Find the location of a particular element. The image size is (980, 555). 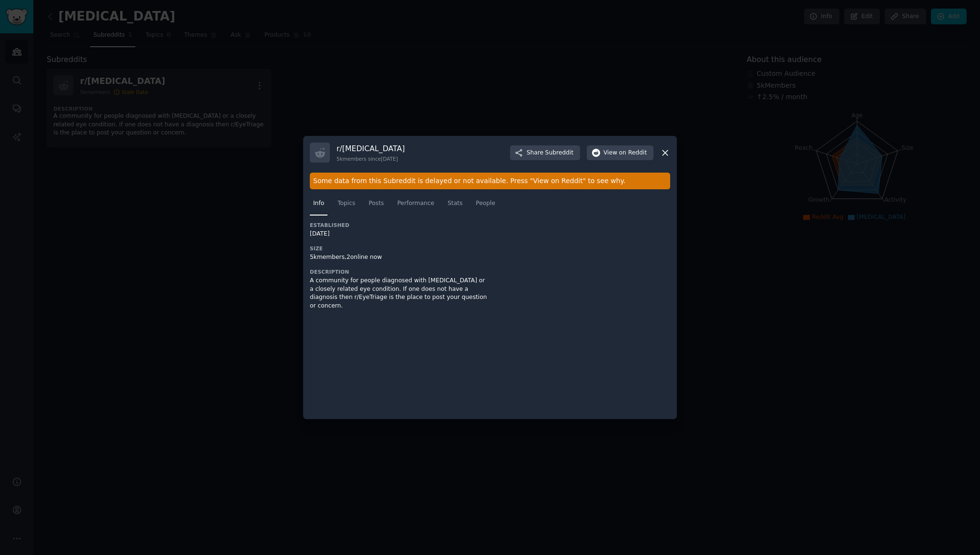

h3: Size is located at coordinates (400, 248).